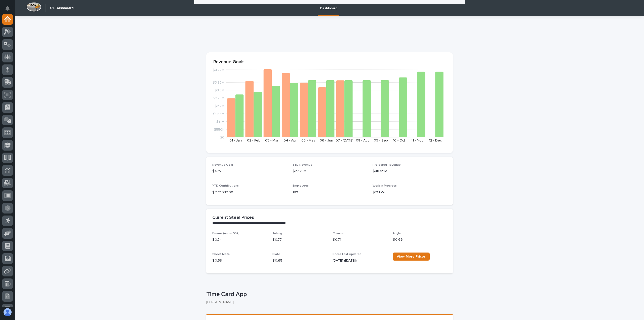 Image resolution: width=644 pixels, height=320 pixels. I want to click on text: 01 - Jan, so click(236, 141).